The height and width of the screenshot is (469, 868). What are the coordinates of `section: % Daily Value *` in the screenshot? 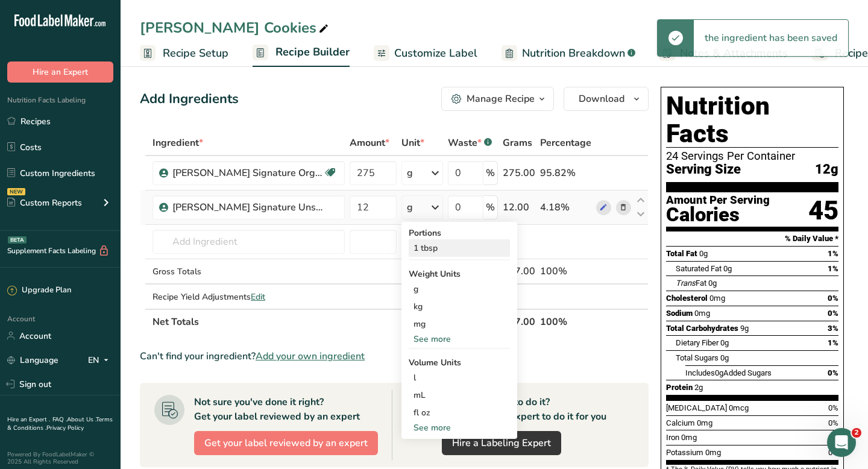 It's located at (753, 239).